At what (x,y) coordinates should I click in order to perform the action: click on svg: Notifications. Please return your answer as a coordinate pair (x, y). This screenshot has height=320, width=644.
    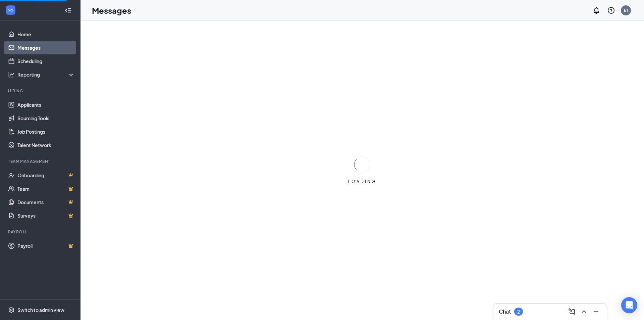
    Looking at the image, I should click on (596, 10).